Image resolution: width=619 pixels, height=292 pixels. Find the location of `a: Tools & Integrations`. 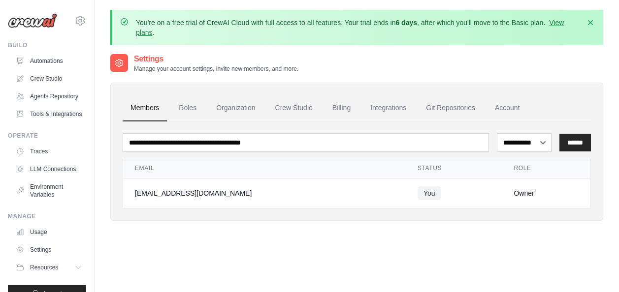

a: Tools & Integrations is located at coordinates (49, 114).